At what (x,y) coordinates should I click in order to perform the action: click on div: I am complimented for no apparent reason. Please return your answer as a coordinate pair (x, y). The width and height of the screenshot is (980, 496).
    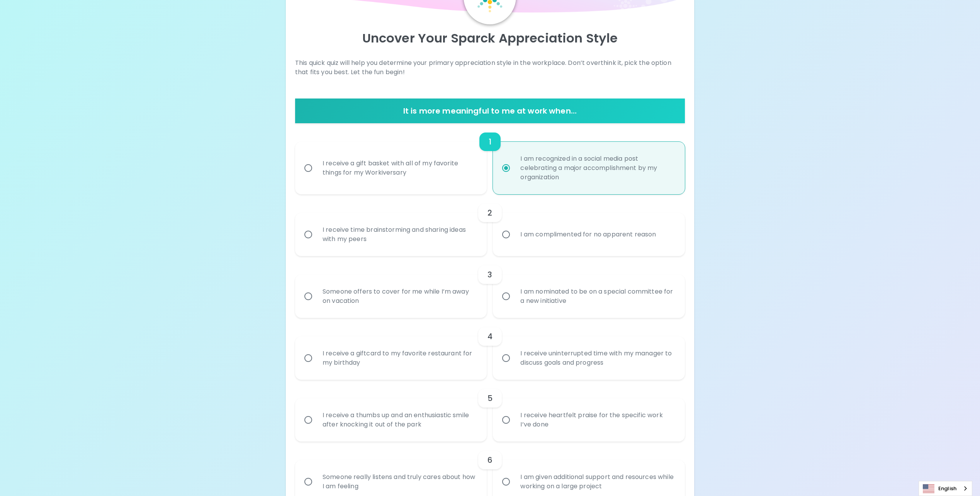
    Looking at the image, I should click on (588, 234).